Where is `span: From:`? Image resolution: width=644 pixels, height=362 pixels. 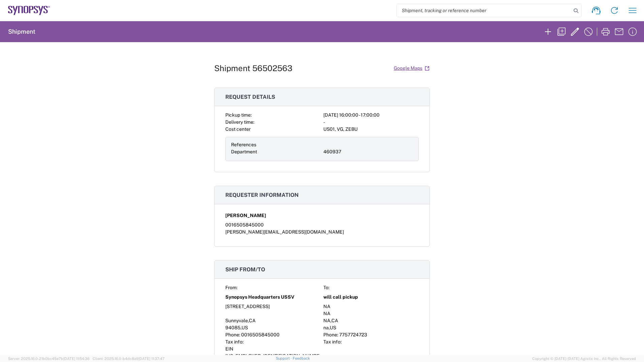 span: From: is located at coordinates (231, 287).